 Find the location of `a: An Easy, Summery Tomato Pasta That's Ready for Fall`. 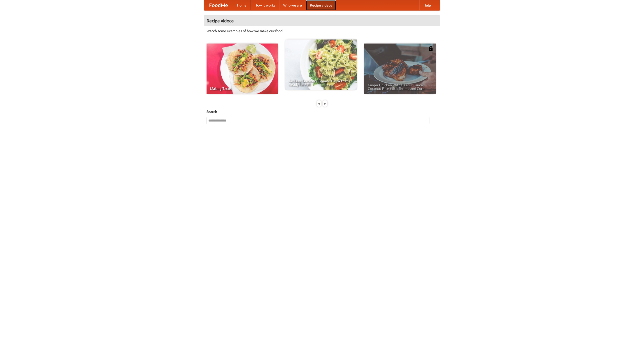

a: An Easy, Summery Tomato Pasta That's Ready for Fall is located at coordinates (321, 64).